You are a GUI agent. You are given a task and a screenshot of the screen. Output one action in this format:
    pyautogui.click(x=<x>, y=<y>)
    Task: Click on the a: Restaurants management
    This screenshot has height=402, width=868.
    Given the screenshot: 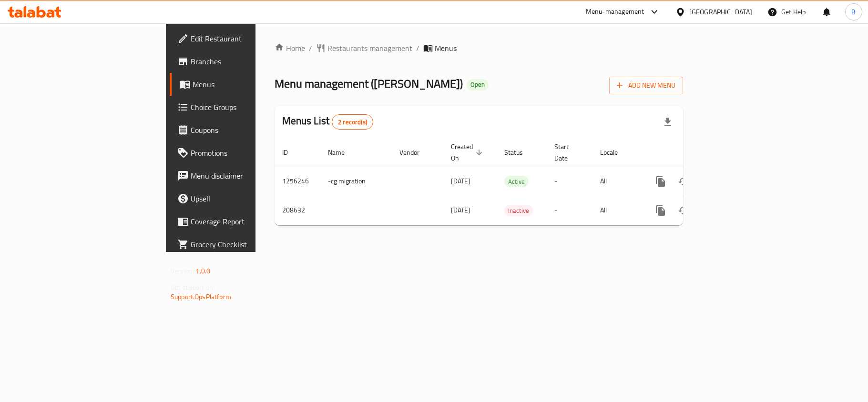 What is the action you would take?
    pyautogui.click(x=364, y=48)
    